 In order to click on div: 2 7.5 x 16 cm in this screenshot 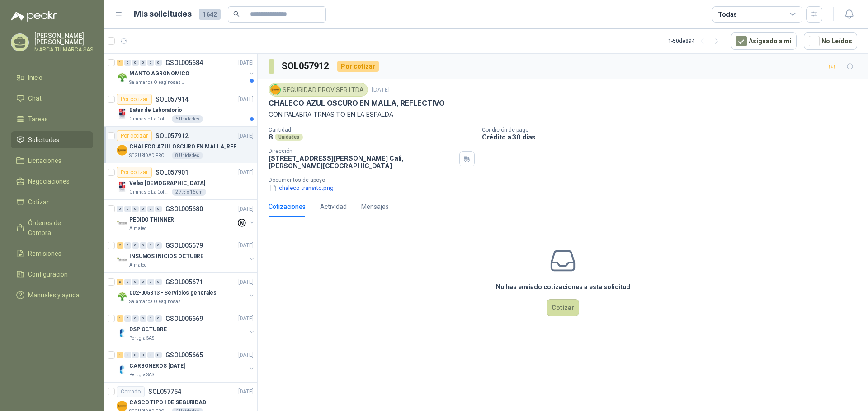, I will do `click(189, 193)`.